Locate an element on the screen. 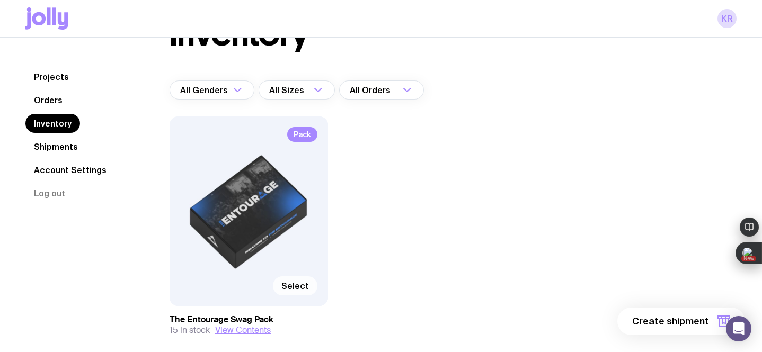 The width and height of the screenshot is (762, 352). span: Select is located at coordinates (295, 286).